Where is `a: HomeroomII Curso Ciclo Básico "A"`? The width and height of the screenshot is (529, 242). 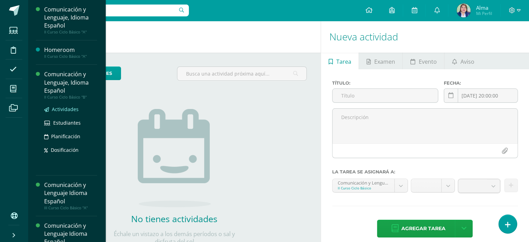
a: HomeroomII Curso Ciclo Básico "A" is located at coordinates (71, 52).